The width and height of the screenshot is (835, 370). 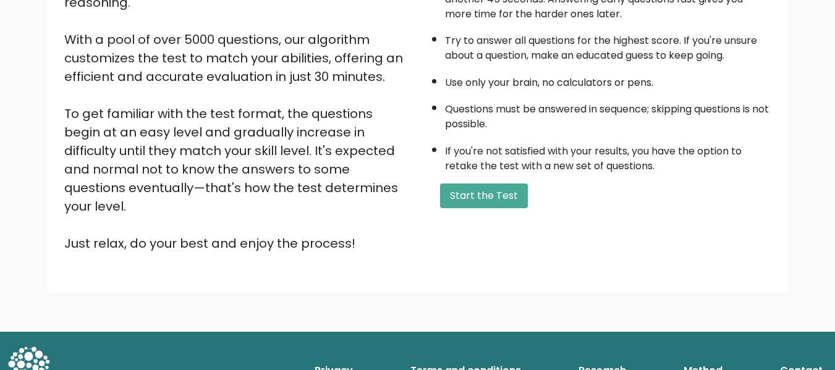 What do you see at coordinates (608, 156) in the screenshot?
I see `li: If you're not satisfied with your results, you have the option to retake the test with a new set ...` at bounding box center [608, 156].